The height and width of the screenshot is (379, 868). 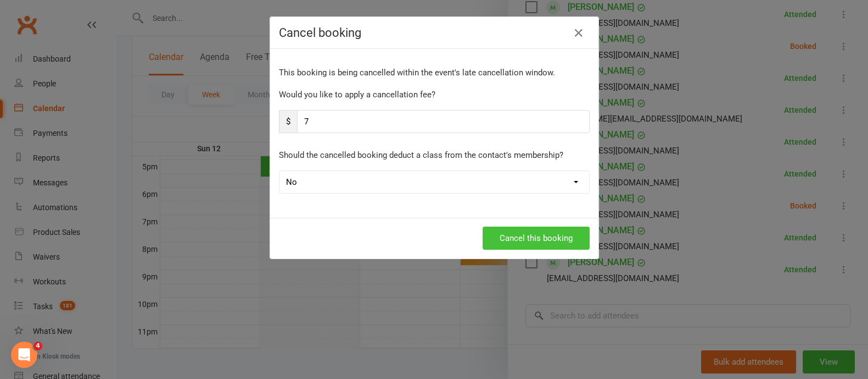 I want to click on span: 4, so click(x=38, y=345).